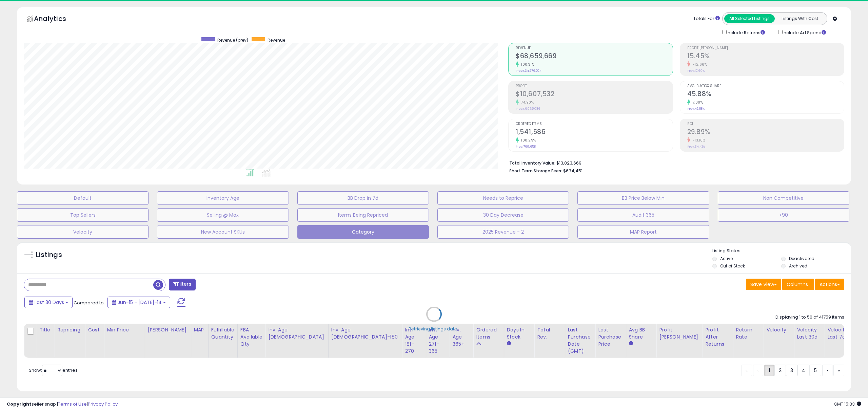 Image resolution: width=868 pixels, height=411 pixels. What do you see at coordinates (223, 232) in the screenshot?
I see `button: New Account SKUs` at bounding box center [223, 232].